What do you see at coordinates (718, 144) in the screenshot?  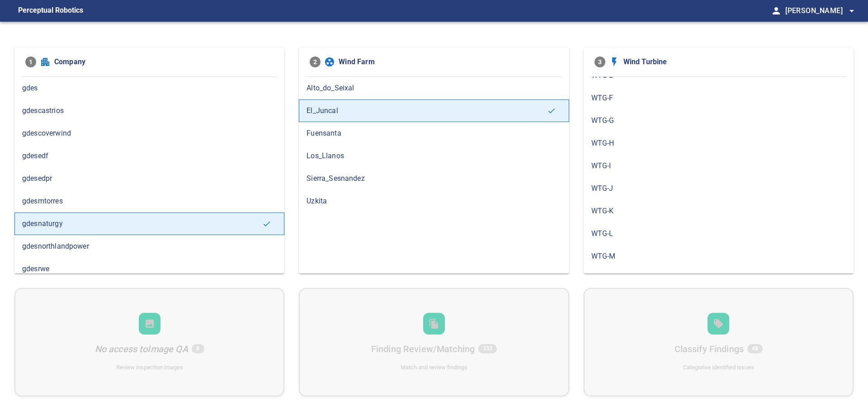 I see `div: WTG-H` at bounding box center [718, 144].